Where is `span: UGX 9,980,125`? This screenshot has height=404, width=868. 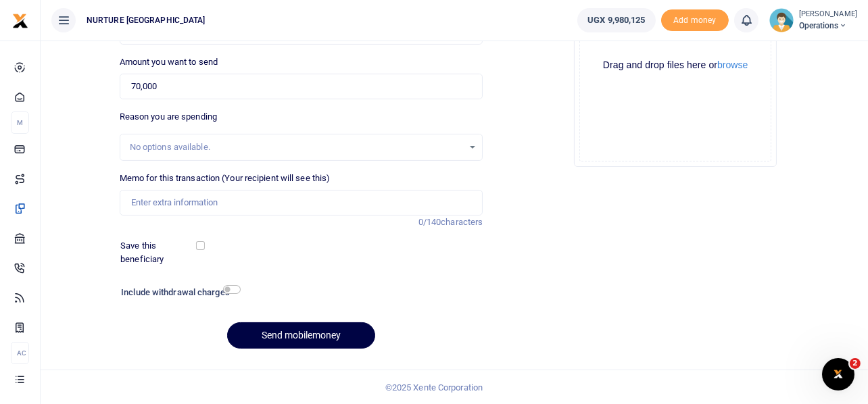
span: UGX 9,980,125 is located at coordinates (616, 20).